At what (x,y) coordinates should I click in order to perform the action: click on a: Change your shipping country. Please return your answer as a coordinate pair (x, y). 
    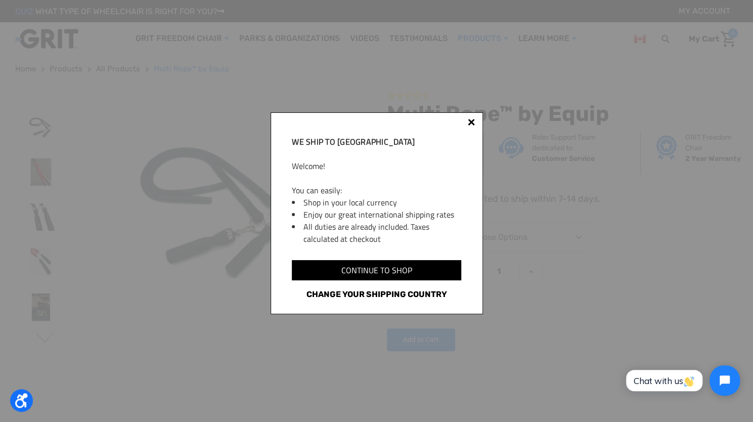
    Looking at the image, I should click on (376, 294).